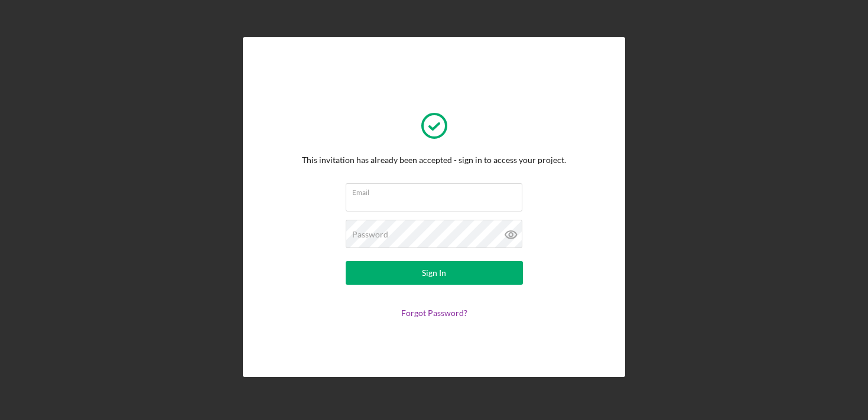 This screenshot has width=868, height=420. Describe the element at coordinates (437, 190) in the screenshot. I see `label: Email` at that location.